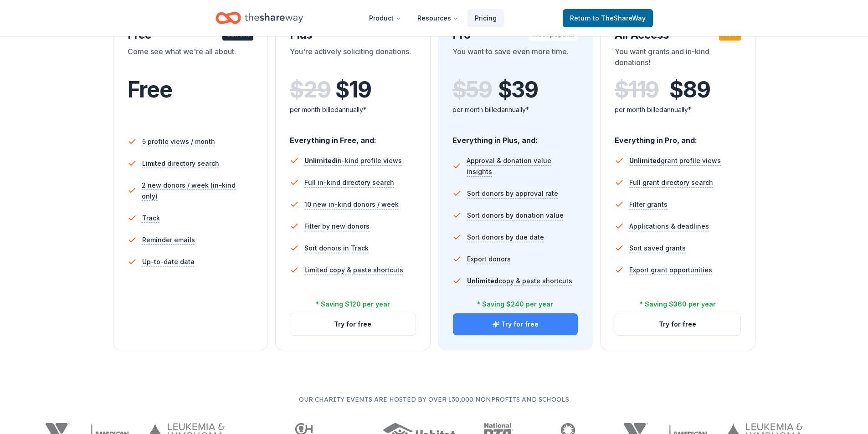 Image resolution: width=868 pixels, height=434 pixels. I want to click on span: Filter by new donors, so click(337, 227).